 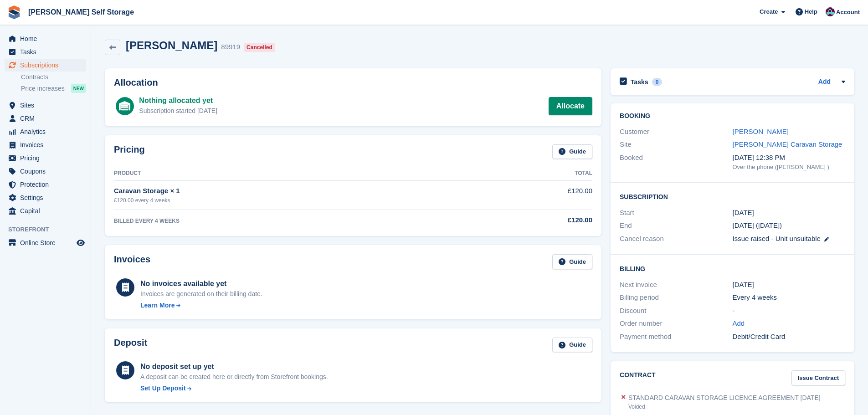 I want to click on h2: Subscription, so click(x=732, y=196).